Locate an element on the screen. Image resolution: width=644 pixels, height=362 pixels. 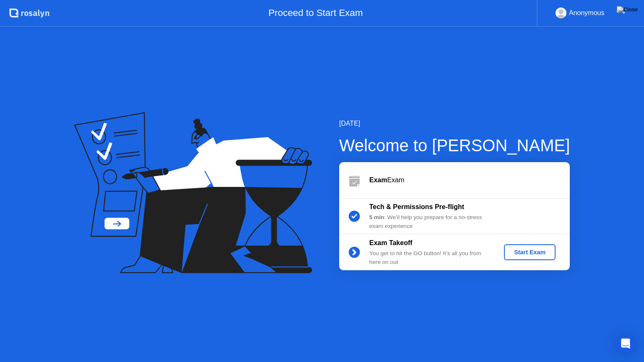
b: Exam Takeoff is located at coordinates (391, 243).